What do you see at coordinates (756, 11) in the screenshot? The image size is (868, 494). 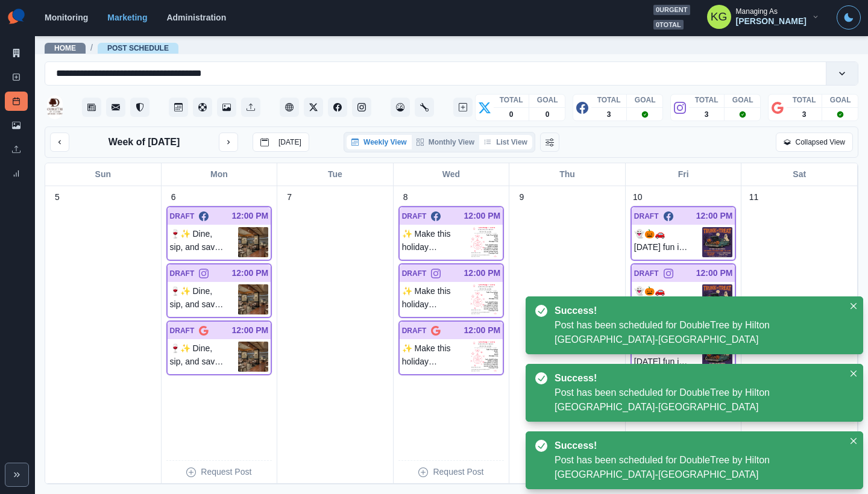 I see `div: Managing As` at bounding box center [756, 11].